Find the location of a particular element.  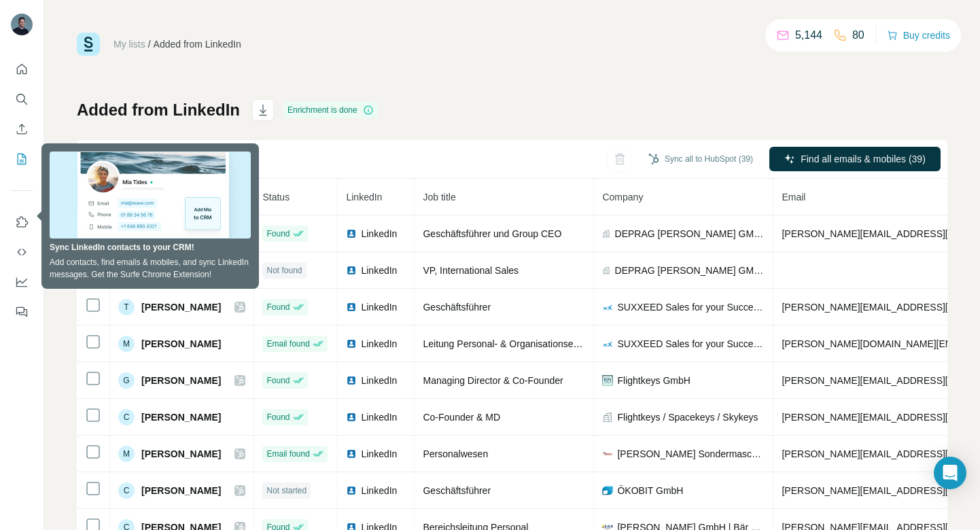

button: Enrich CSV is located at coordinates (22, 129).